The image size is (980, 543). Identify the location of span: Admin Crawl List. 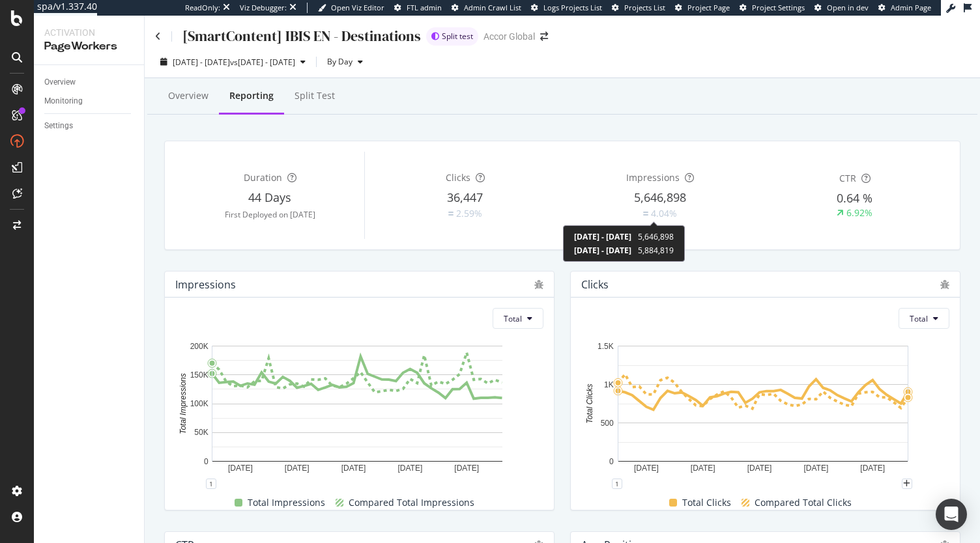
(492, 7).